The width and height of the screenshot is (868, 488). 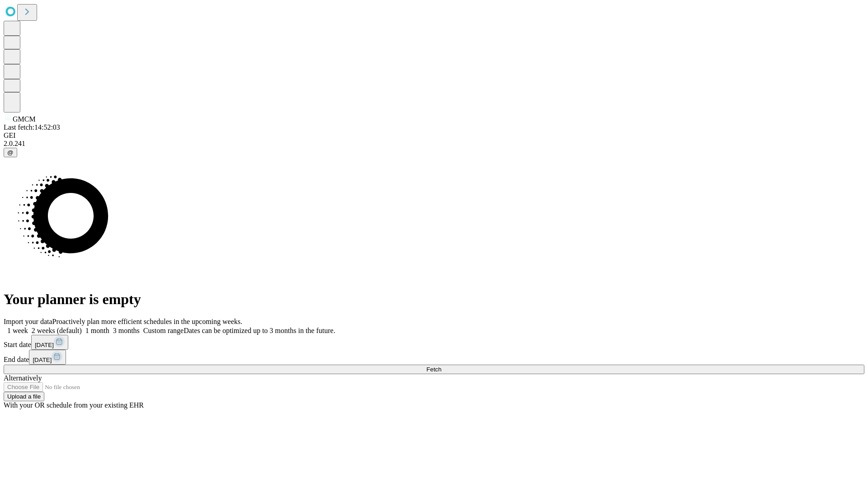 I want to click on div: GEI, so click(x=434, y=135).